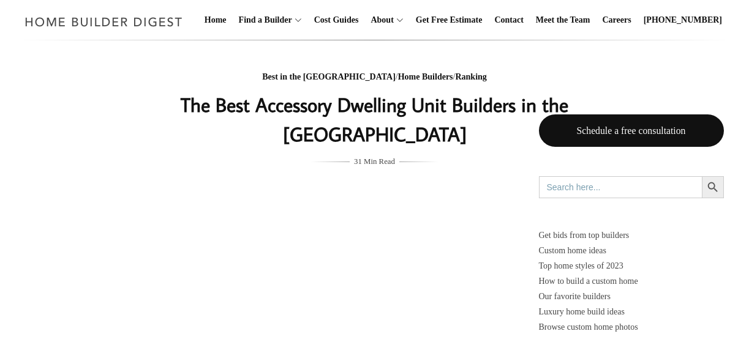 The width and height of the screenshot is (749, 364). I want to click on img: Home Builder Digest, so click(103, 21).